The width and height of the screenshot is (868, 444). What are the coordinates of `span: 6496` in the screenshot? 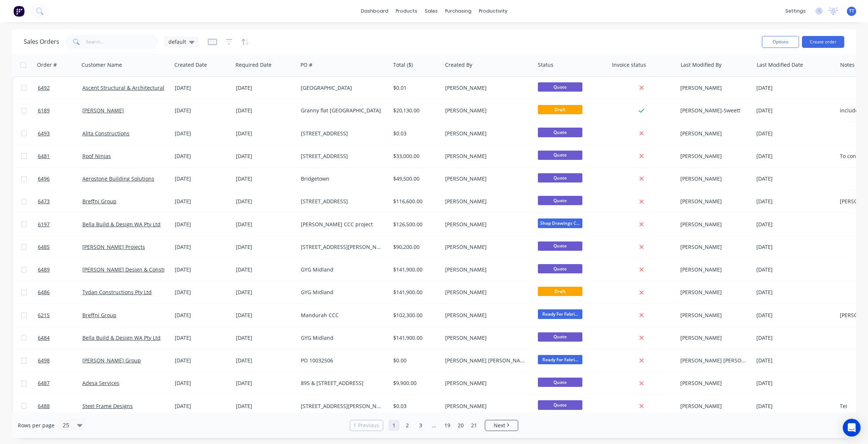 It's located at (44, 179).